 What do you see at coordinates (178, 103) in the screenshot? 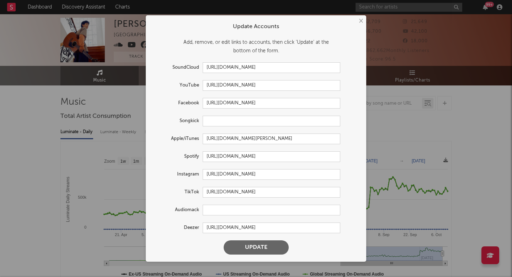
I see `label: Facebook` at bounding box center [178, 103].